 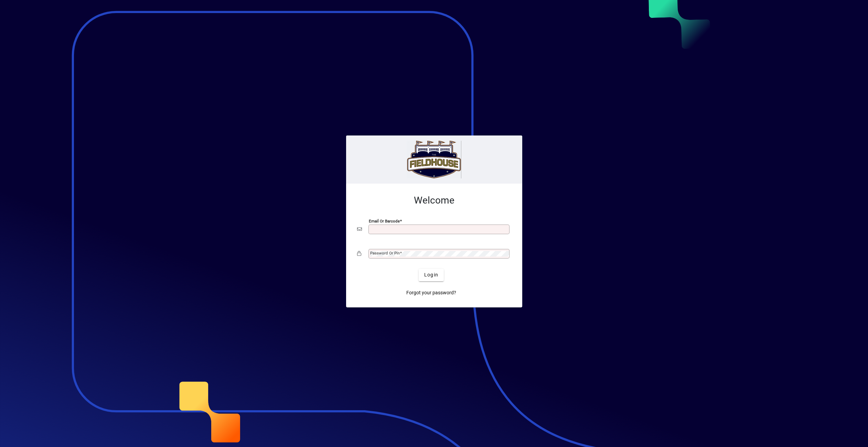 What do you see at coordinates (431, 293) in the screenshot?
I see `a: Forgot your password?` at bounding box center [431, 293].